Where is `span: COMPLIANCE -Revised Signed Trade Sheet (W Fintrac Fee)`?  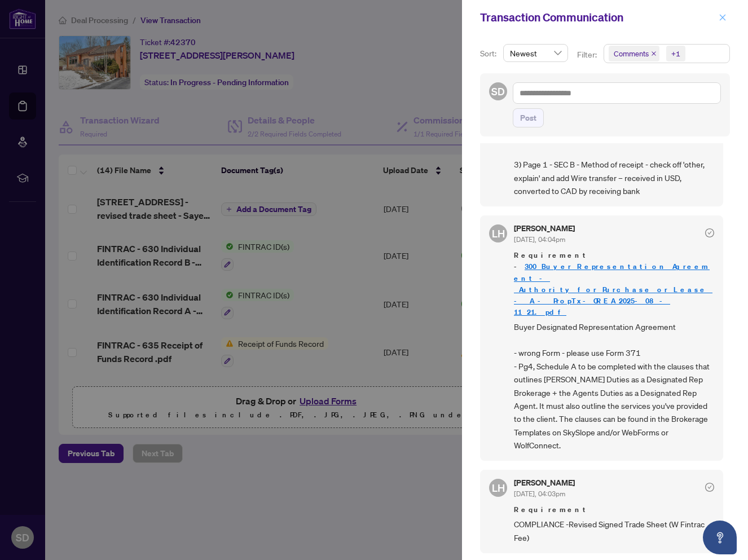
span: COMPLIANCE -Revised Signed Trade Sheet (W Fintrac Fee) is located at coordinates (614, 531).